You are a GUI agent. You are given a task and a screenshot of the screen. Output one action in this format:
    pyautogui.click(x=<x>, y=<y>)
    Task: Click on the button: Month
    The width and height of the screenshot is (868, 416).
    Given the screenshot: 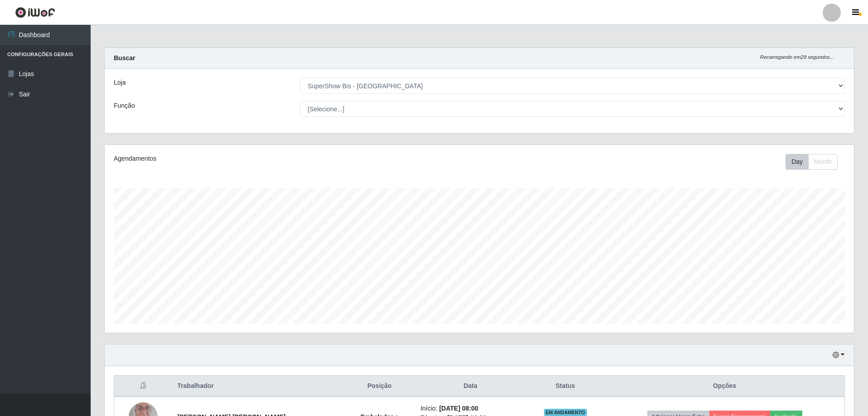 What is the action you would take?
    pyautogui.click(x=823, y=162)
    